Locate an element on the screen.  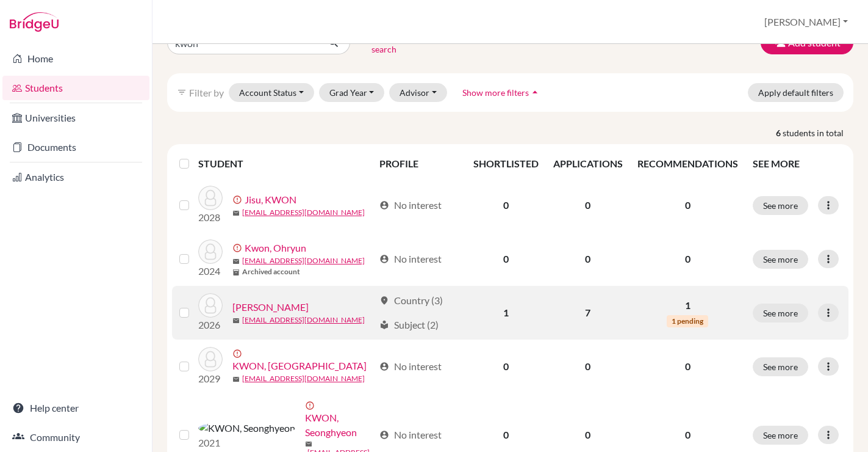
i: arrow_drop_up is located at coordinates (535, 92).